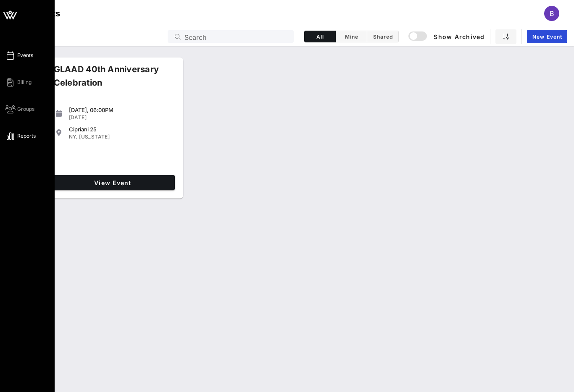 The height and width of the screenshot is (392, 574). I want to click on span: Billing, so click(24, 82).